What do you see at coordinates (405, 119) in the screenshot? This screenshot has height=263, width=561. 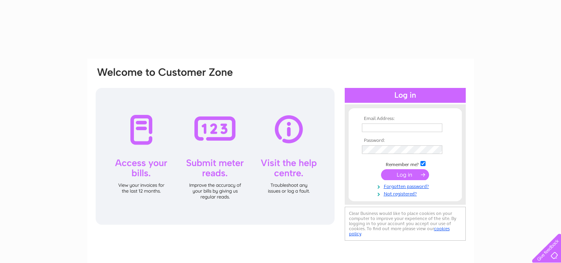 I see `th: Email Address:` at bounding box center [405, 119].